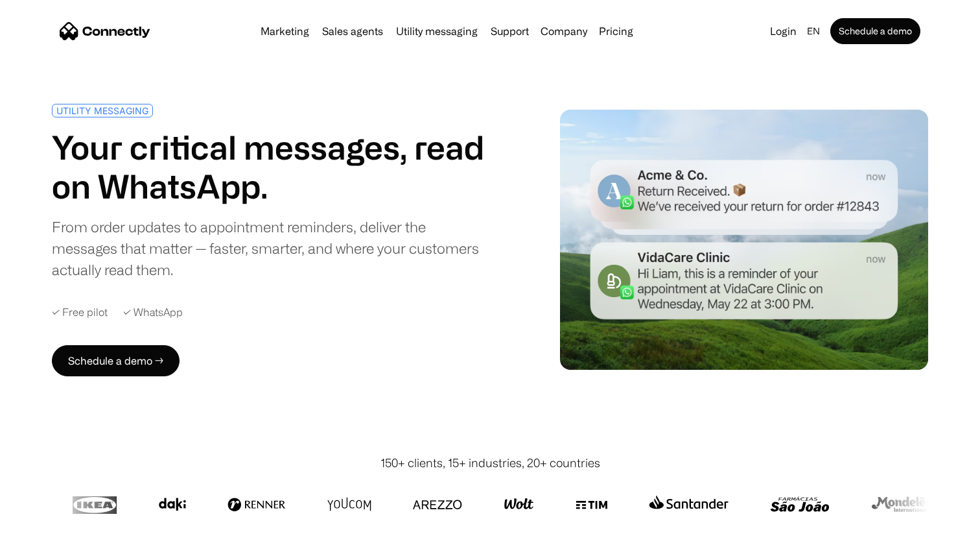 This screenshot has width=980, height=534. I want to click on a: Sales agents, so click(353, 32).